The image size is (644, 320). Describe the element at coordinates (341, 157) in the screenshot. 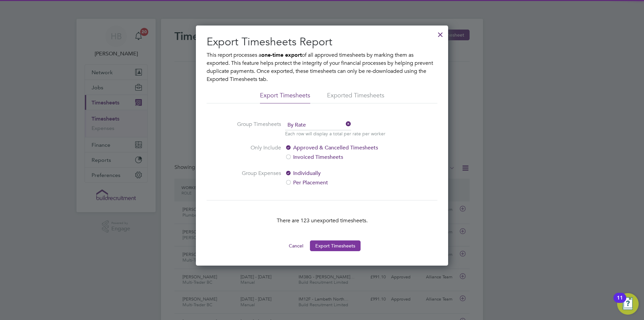

I see `label: Invoiced Timesheets` at that location.